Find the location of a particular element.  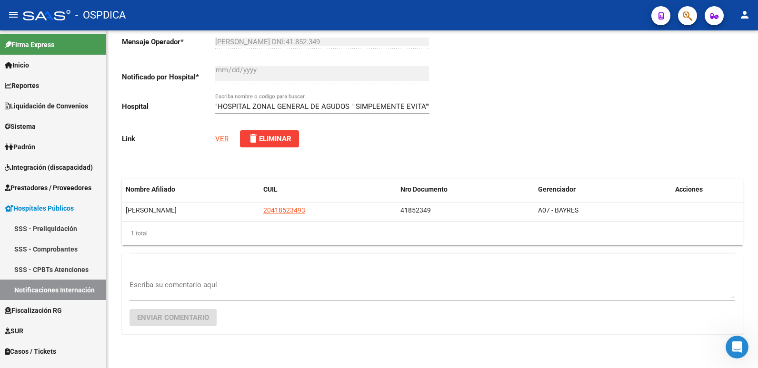

mat-icon: menu is located at coordinates (13, 15).